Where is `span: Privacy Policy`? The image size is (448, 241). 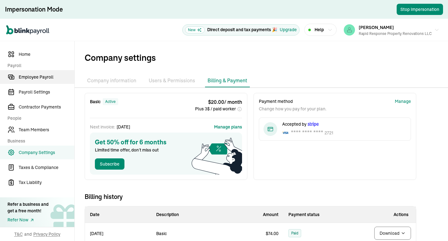 span: Privacy Policy is located at coordinates (47, 234).